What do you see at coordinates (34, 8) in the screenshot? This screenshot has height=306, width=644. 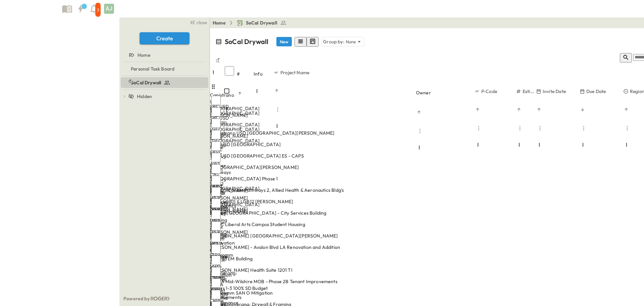 I see `img: 6c363589ada0b36f064d841b69d3a419a338230e66bb0a533688fa5cc3e9e735.png` at bounding box center [34, 8].